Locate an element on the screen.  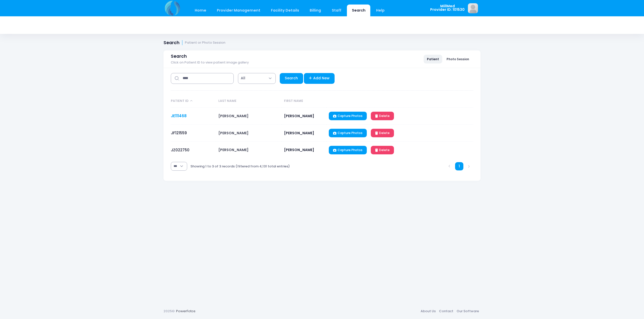
a: JZ022750 is located at coordinates (180, 150).